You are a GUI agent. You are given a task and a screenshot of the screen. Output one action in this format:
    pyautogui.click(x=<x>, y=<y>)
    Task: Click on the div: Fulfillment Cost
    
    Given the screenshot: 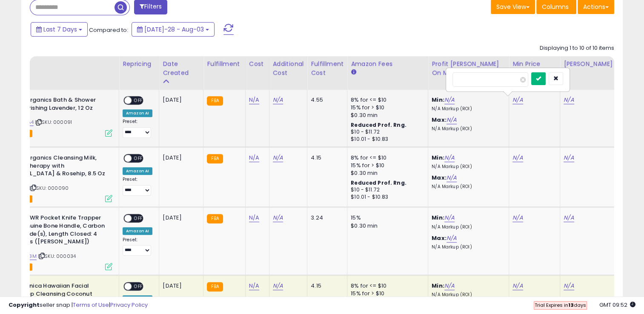 What is the action you would take?
    pyautogui.click(x=327, y=69)
    